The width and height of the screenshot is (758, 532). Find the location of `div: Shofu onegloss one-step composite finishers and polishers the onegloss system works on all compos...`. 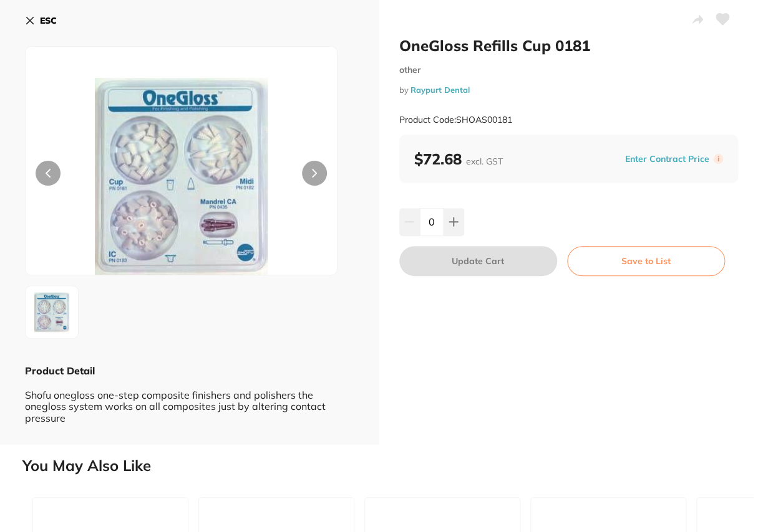

div: Shofu onegloss one-step composite finishers and polishers the onegloss system works on all compos... is located at coordinates (189, 406).